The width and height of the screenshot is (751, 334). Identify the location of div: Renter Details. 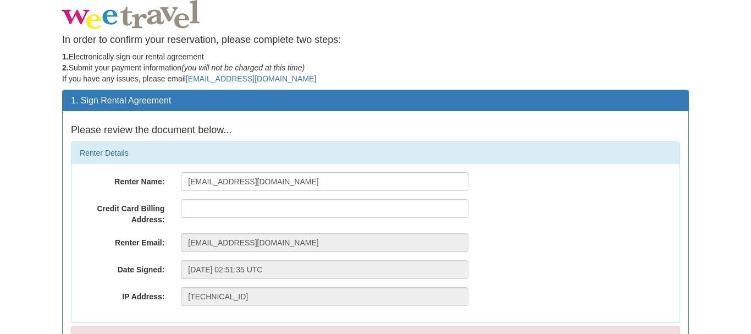
(376, 153).